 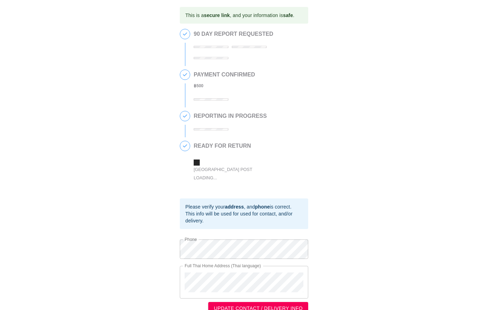 What do you see at coordinates (199, 86) in the screenshot?
I see `b: ฿ 500` at bounding box center [199, 86].